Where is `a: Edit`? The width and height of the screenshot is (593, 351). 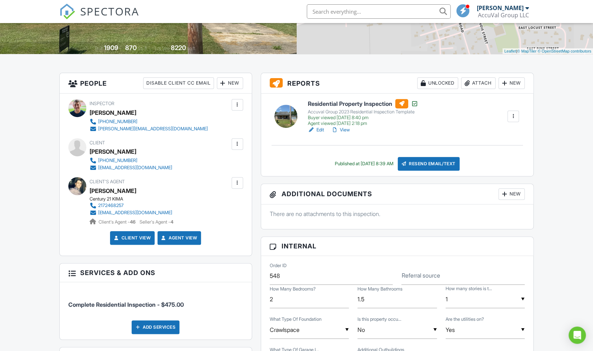 a: Edit is located at coordinates (316, 130).